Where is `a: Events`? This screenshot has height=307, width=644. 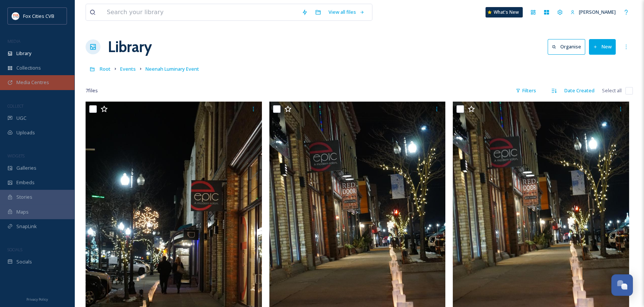
a: Events is located at coordinates (128, 69).